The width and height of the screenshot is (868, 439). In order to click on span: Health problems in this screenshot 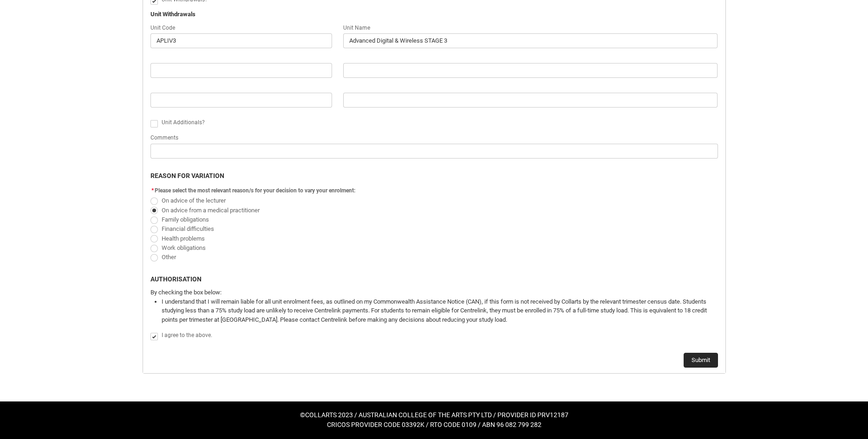, I will do `click(183, 238)`.